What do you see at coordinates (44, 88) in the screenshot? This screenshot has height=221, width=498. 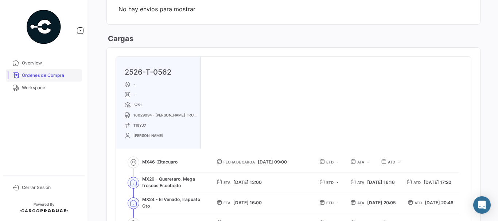 I see `a: Workspace` at bounding box center [44, 88].